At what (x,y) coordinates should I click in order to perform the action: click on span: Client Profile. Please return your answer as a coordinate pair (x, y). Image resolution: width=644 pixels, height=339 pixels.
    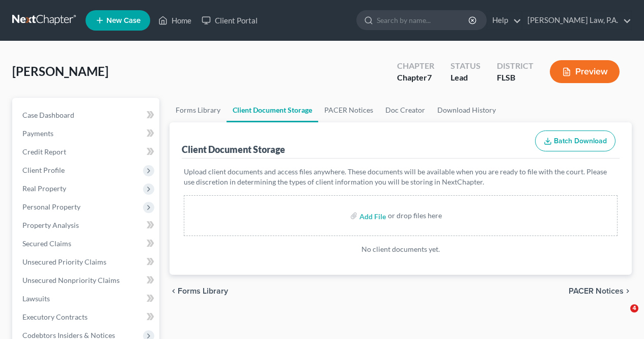
    Looking at the image, I should click on (44, 170).